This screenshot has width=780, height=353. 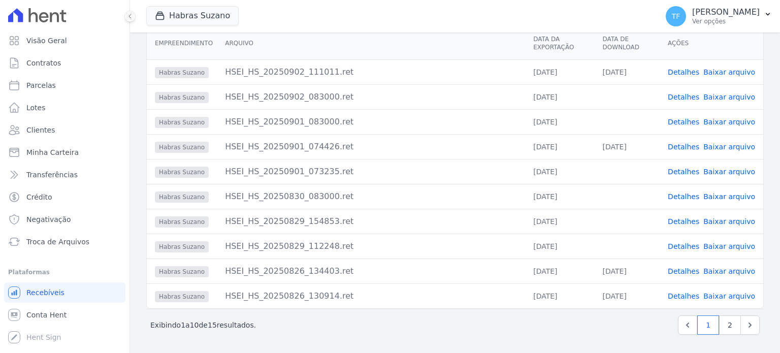 What do you see at coordinates (64, 175) in the screenshot?
I see `a: Transferências` at bounding box center [64, 175].